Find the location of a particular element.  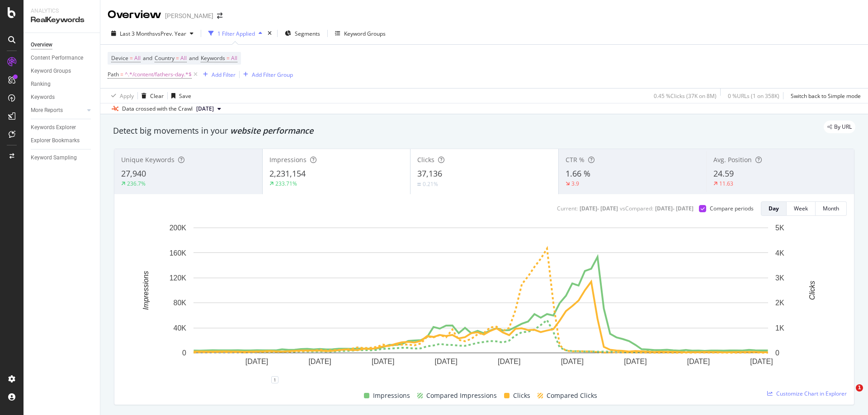

text: Impressions is located at coordinates (146, 290).